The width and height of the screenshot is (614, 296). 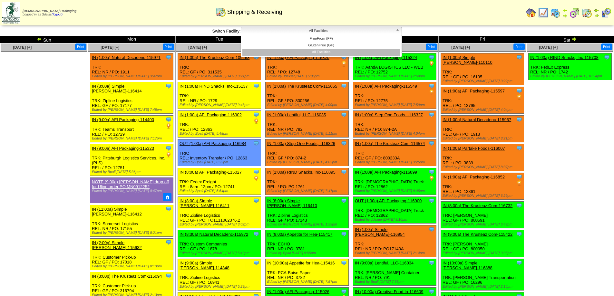 What do you see at coordinates (301, 143) in the screenshot?
I see `a: IN (1:00a) Step One Foods, -116326` at bounding box center [301, 143].